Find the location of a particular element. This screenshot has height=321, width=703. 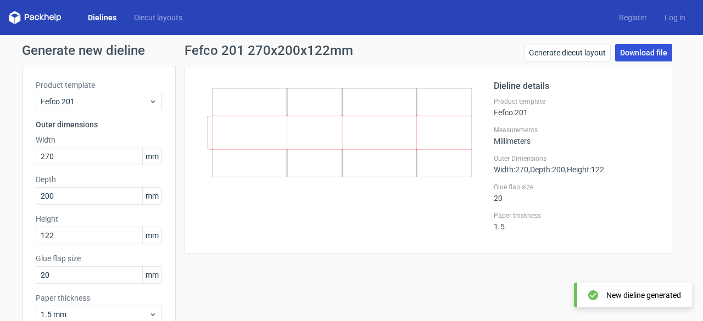

div: 1.5 is located at coordinates (576, 221).